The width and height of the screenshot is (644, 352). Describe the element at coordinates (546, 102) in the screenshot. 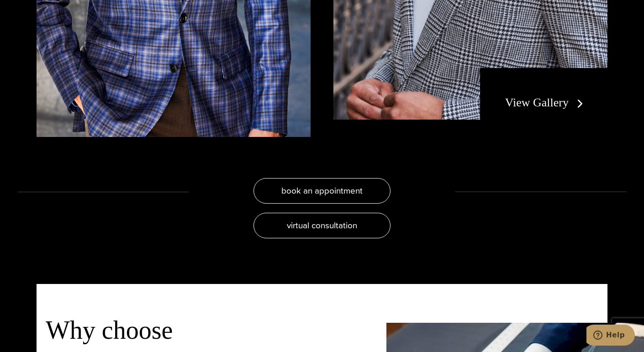

I see `a: View Gallery` at that location.